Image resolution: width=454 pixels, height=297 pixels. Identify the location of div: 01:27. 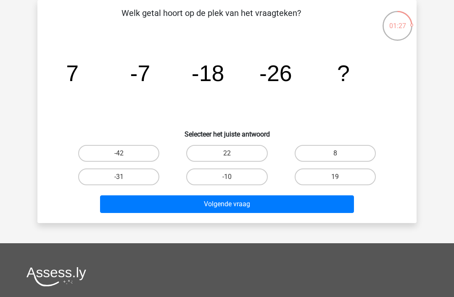
(397, 21).